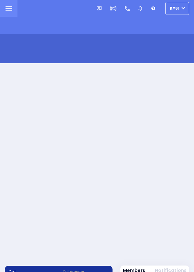 The image size is (194, 272). I want to click on button: KY61, so click(178, 8).